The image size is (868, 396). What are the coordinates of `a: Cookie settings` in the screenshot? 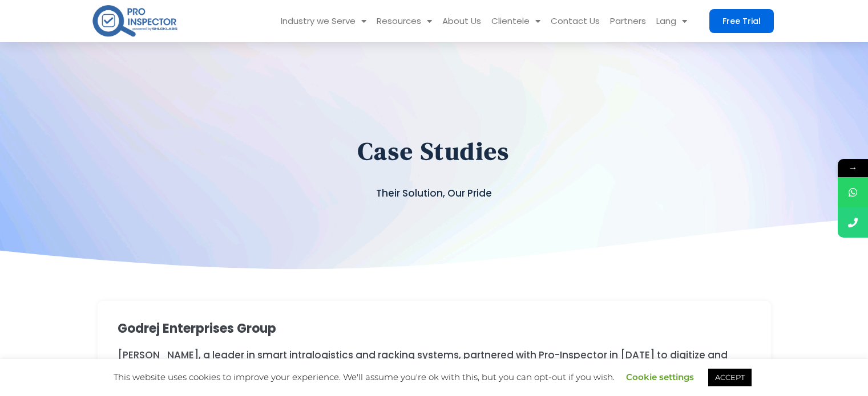 It's located at (659, 377).